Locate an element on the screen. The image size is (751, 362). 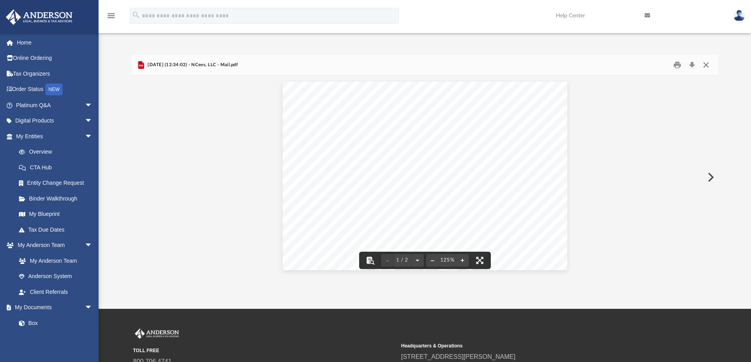
a: Tax Organizers is located at coordinates (55, 74).